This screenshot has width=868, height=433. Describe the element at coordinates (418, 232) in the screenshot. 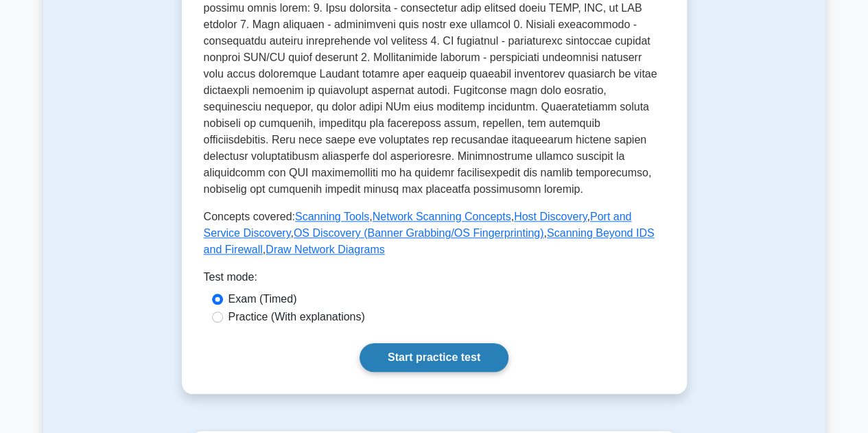

I see `a: OS Discovery (Banner Grabbing/OS Fingerprinting)` at that location.